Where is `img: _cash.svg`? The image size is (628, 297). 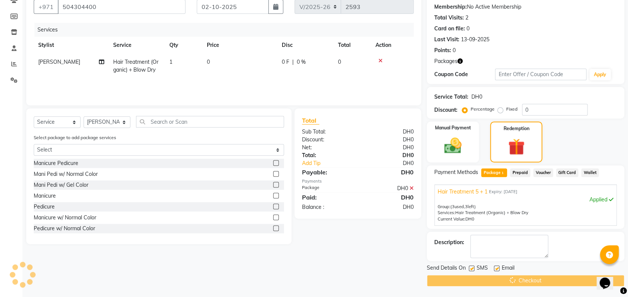 img: _cash.svg is located at coordinates (453, 145).